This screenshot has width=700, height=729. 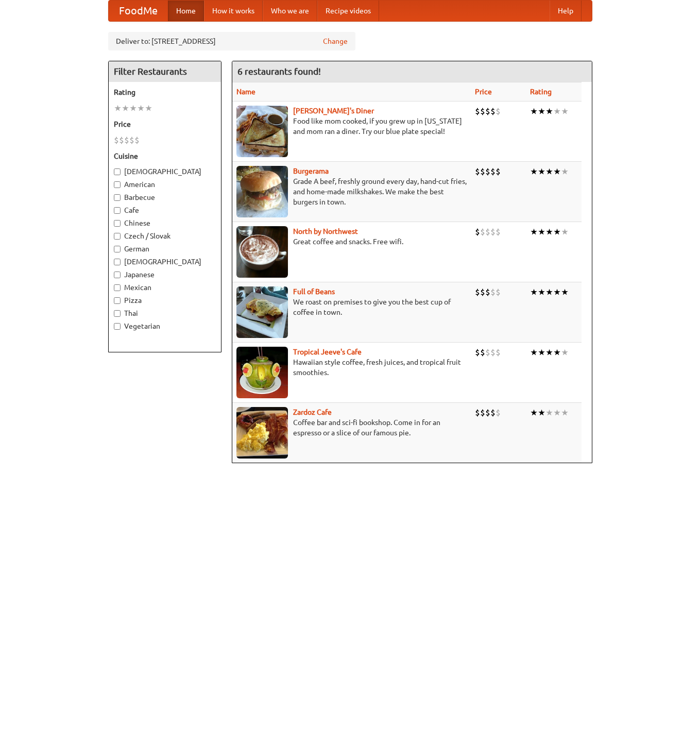 I want to click on input: American, so click(x=117, y=184).